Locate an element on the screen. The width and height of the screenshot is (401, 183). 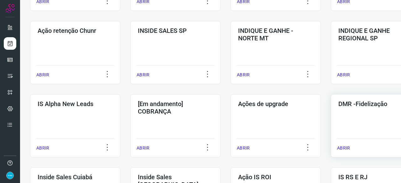
h3: INSIDE SALES SP is located at coordinates (175, 31).